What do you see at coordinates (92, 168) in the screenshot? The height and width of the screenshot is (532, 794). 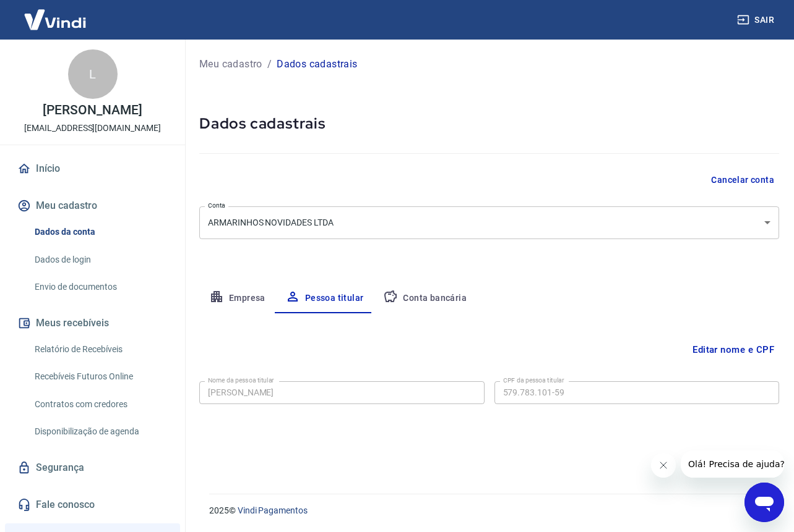 I see `a: Início` at bounding box center [92, 168].